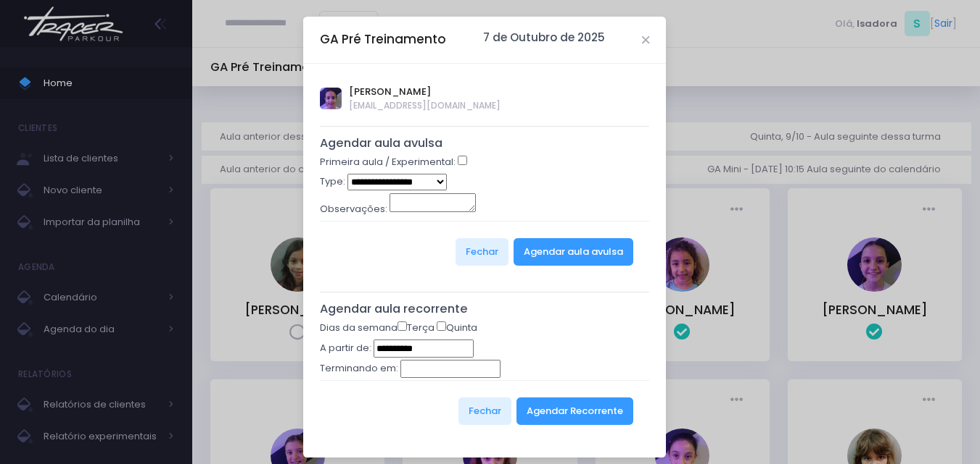 This screenshot has height=464, width=980. Describe the element at coordinates (544, 38) in the screenshot. I see `h6: 7 de Outubro de 2025` at that location.